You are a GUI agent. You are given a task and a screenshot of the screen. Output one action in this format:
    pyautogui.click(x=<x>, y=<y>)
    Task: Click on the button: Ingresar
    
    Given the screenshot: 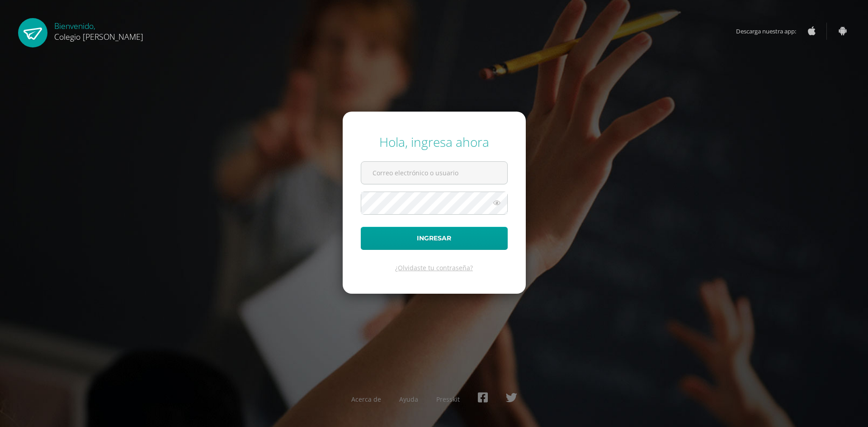 What is the action you would take?
    pyautogui.click(x=434, y=238)
    